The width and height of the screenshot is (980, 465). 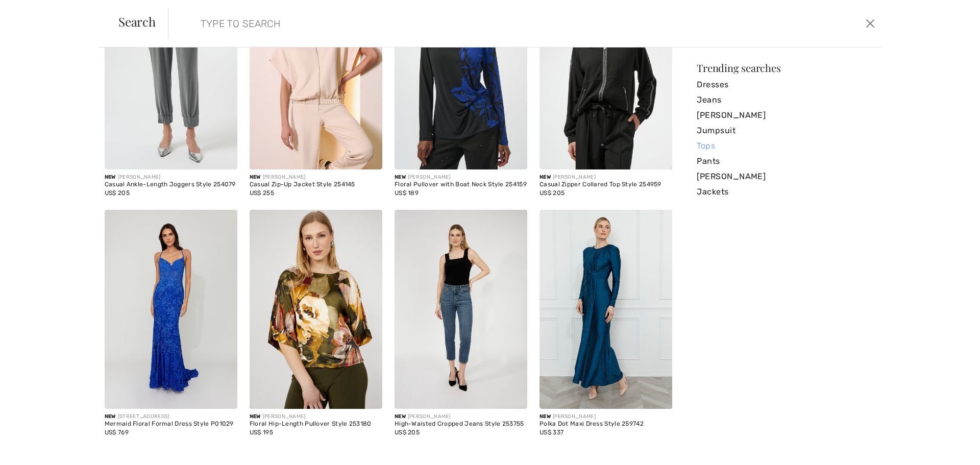 What do you see at coordinates (460, 309) in the screenshot?
I see `a: High-Waisted Cropped Jeans Style 253755. Blue` at bounding box center [460, 309].